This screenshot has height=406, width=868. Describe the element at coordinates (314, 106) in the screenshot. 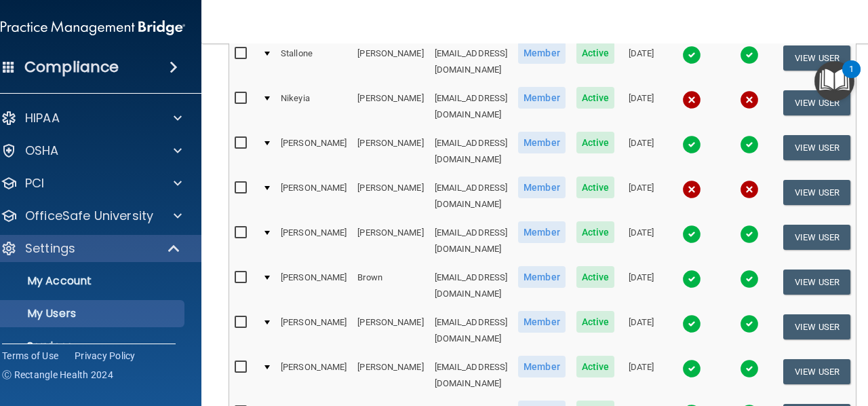

I see `td: Nikeyia` at that location.